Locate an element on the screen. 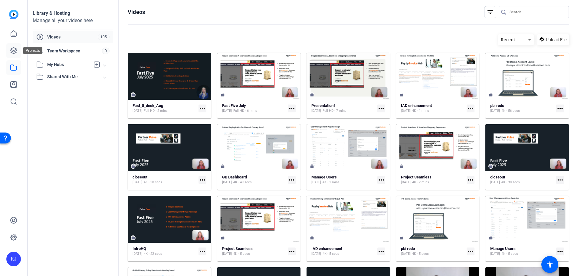 The image size is (581, 276). strong: IntroHQ is located at coordinates (139, 248).